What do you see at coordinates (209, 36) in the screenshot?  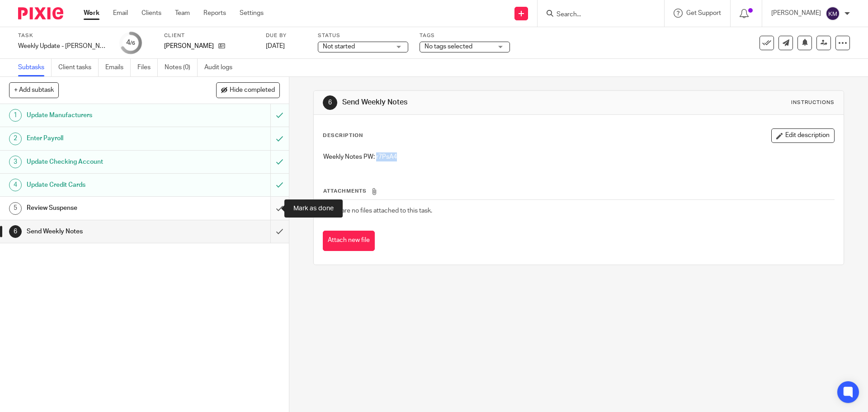 I see `label: Client` at bounding box center [209, 36].